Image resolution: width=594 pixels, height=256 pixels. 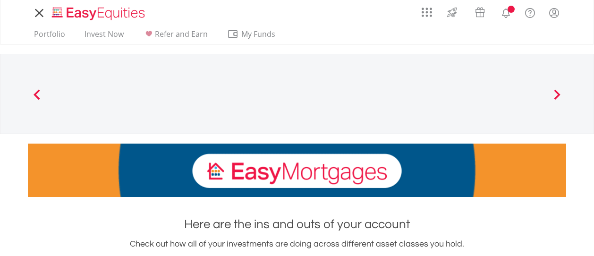 I want to click on img: EasyEquities_Logo.png, so click(x=99, y=13).